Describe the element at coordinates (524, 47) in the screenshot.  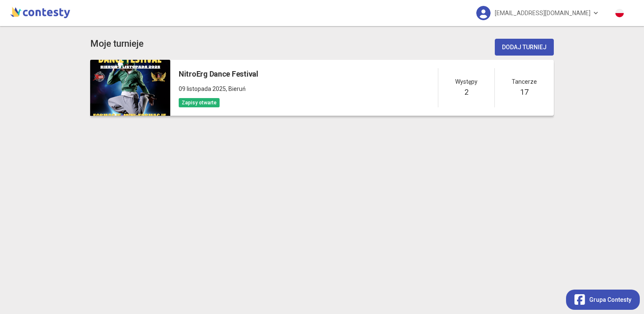
I see `button: Dodaj turniej` at that location.